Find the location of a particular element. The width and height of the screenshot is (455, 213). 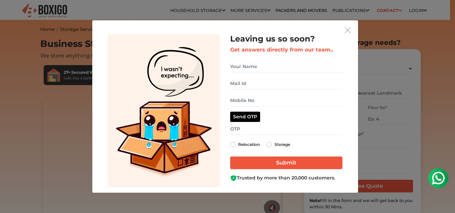

input: Mobile No is located at coordinates (286, 101).